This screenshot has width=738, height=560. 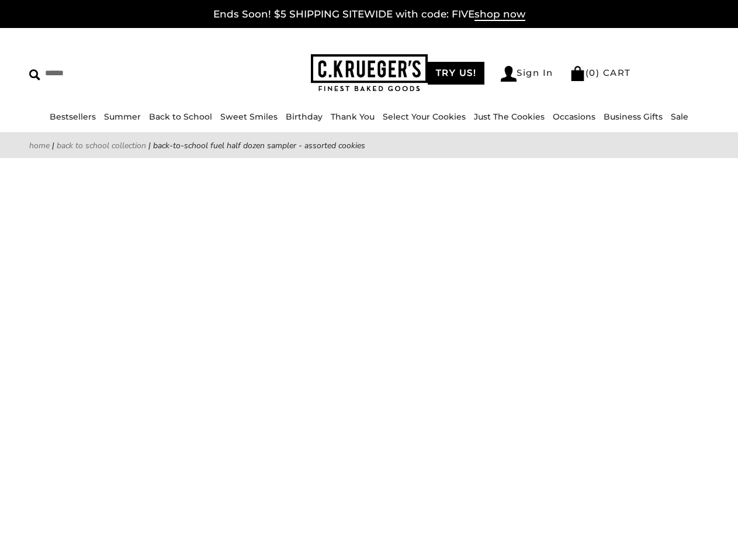 I want to click on input: Search, so click(x=107, y=73).